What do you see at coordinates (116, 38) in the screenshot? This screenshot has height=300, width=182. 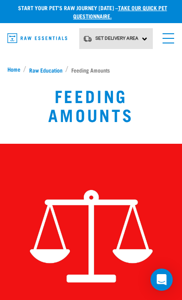 I see `span: Set Delivery Area` at bounding box center [116, 38].